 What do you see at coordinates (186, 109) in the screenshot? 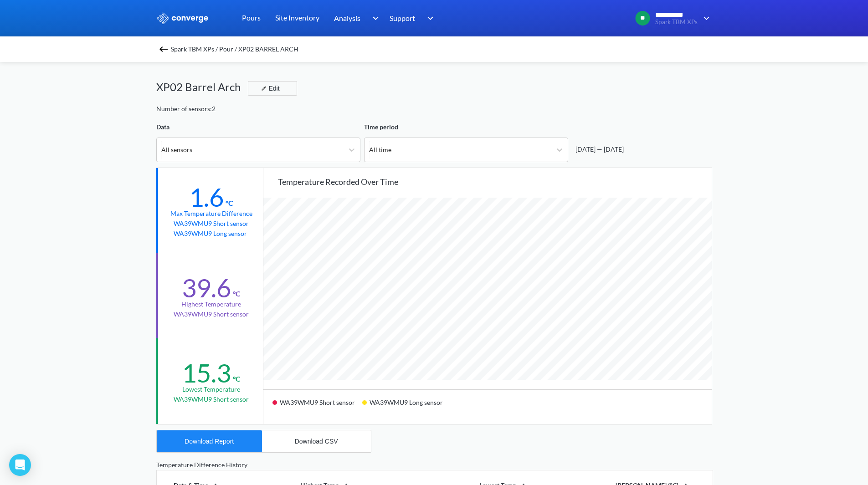
I see `div: Number of sensors: 2` at bounding box center [186, 109].